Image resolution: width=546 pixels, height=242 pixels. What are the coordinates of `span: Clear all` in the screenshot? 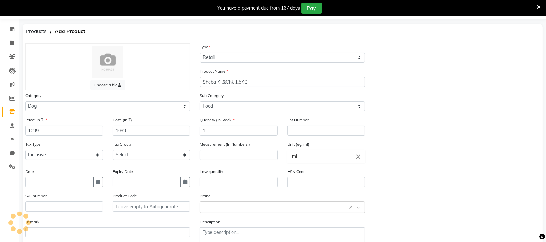 It's located at (352, 207).